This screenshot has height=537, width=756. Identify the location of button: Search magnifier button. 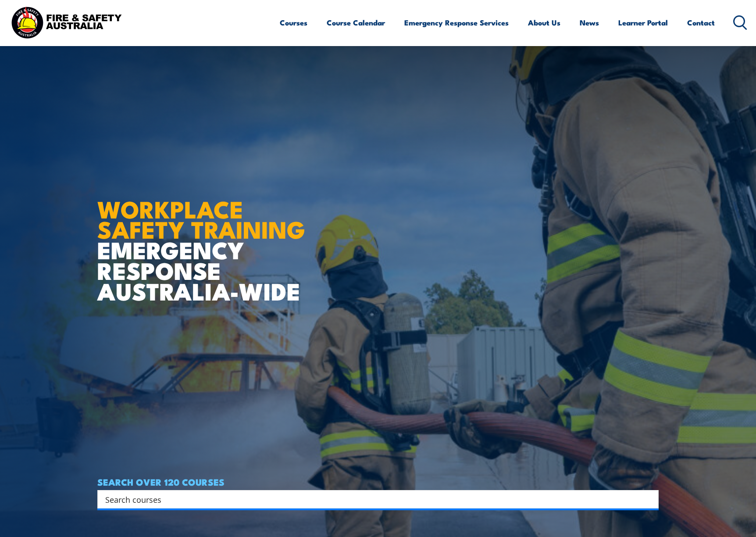
(649, 499).